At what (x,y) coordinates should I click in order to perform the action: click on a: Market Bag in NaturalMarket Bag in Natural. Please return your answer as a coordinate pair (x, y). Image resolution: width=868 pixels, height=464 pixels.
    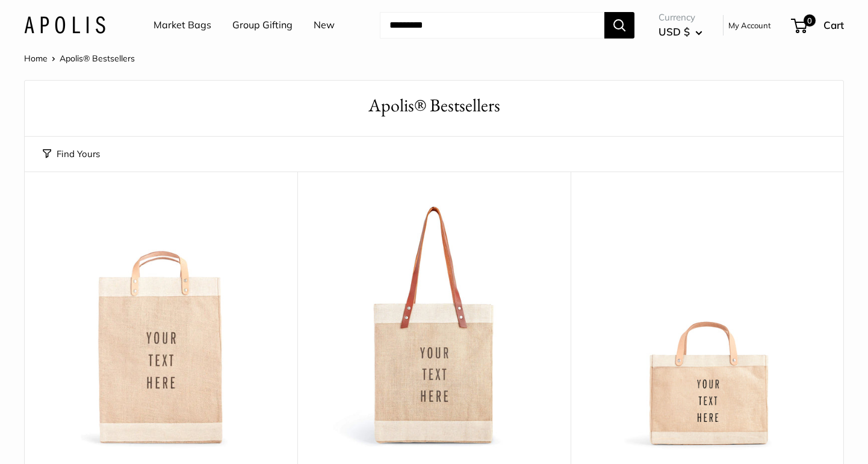
    Looking at the image, I should click on (161, 326).